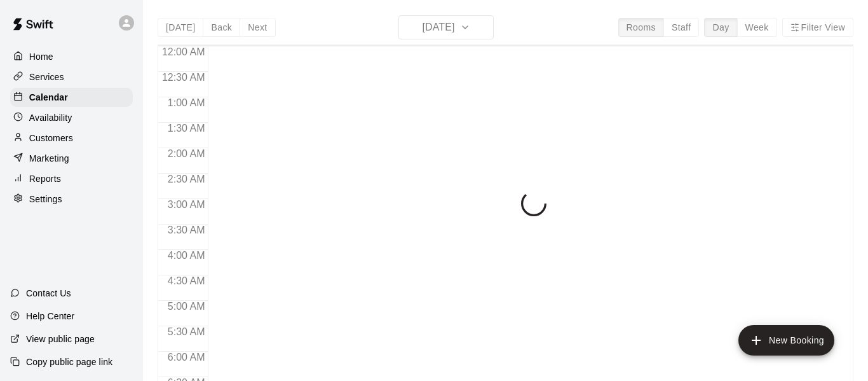 The width and height of the screenshot is (868, 381). Describe the element at coordinates (41, 57) in the screenshot. I see `p: Home` at that location.